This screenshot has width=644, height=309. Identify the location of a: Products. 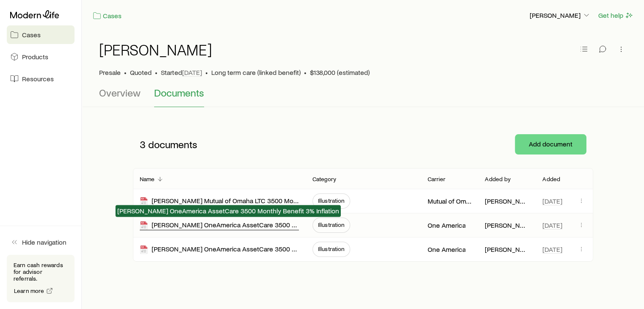
(41, 57).